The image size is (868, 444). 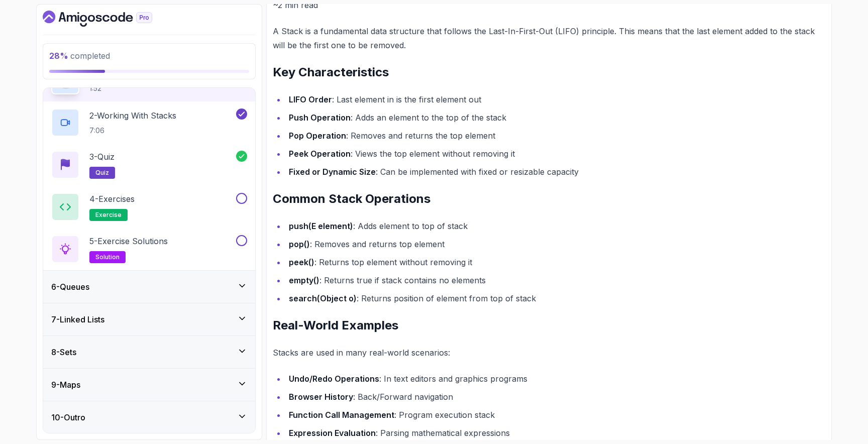 I want to click on span: exercise, so click(x=109, y=215).